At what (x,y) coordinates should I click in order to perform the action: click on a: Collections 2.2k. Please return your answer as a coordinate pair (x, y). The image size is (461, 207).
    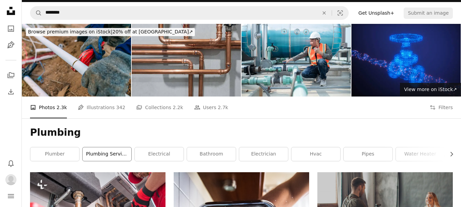
    Looking at the image, I should click on (159, 107).